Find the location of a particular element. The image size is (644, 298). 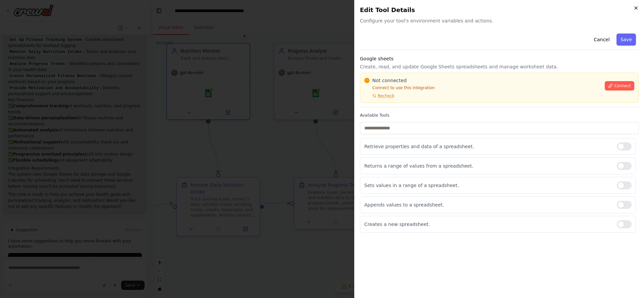

span: Recheck is located at coordinates (386, 96).